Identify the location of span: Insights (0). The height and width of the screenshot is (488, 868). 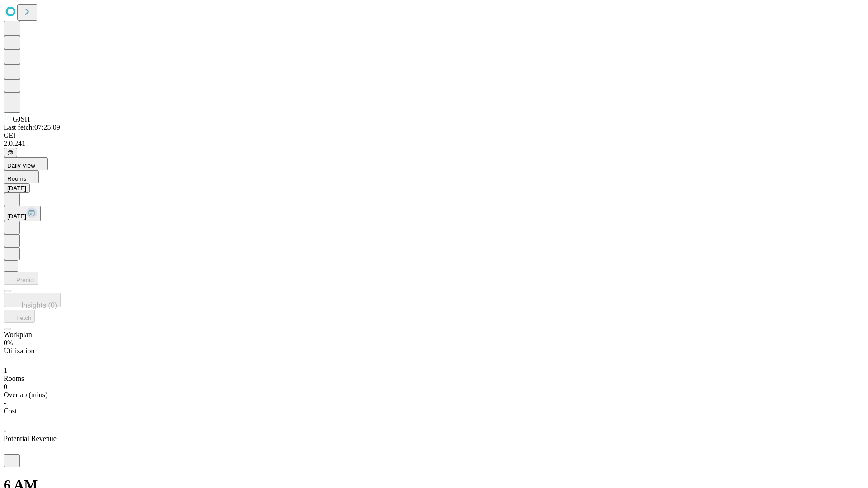
(39, 305).